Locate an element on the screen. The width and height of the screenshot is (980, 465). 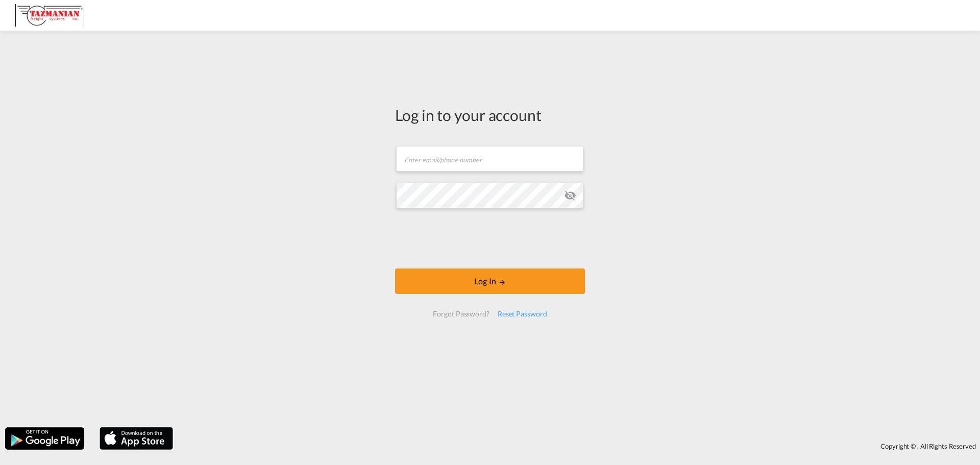
input: Enter email/phone number is located at coordinates (489, 159).